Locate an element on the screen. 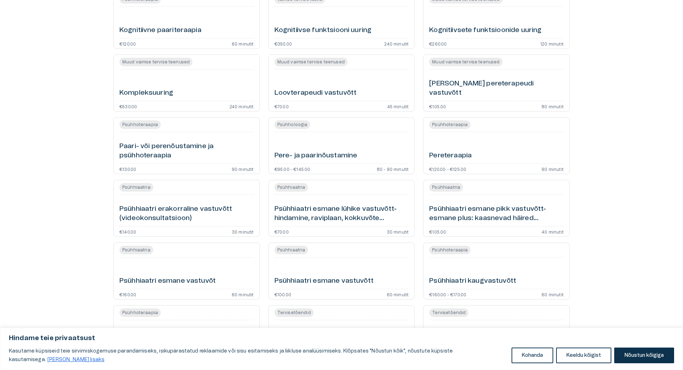 Image resolution: width=683 pixels, height=370 pixels. button: Keeldu kõigist is located at coordinates (583, 356).